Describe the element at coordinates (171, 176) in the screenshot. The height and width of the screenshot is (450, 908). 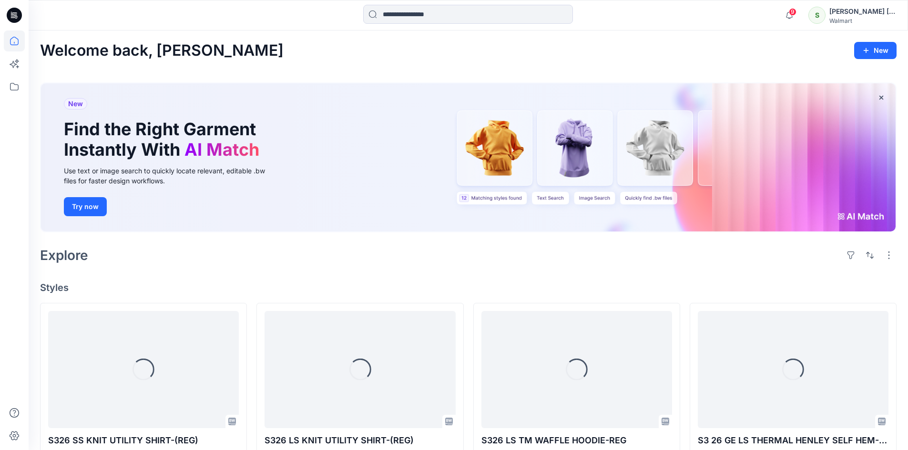
I see `div: Use text or image search to quickly locate relevant, editable .bw files for faster design workflows.` at that location.